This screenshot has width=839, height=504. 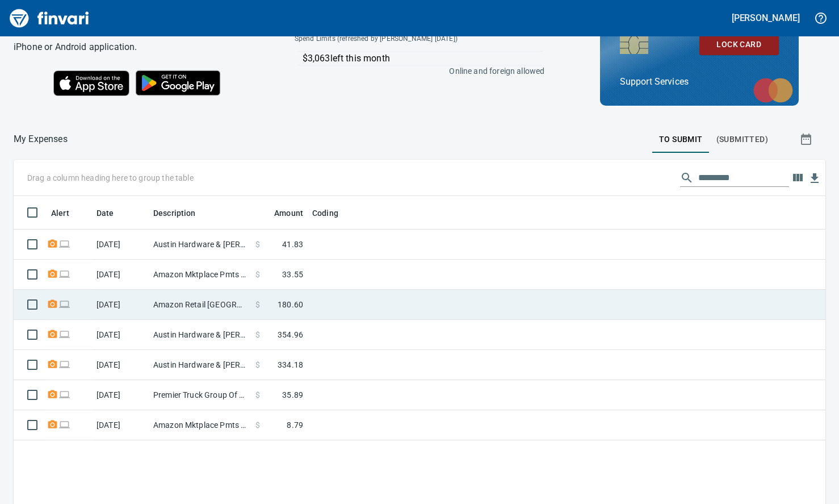 What do you see at coordinates (40, 139) in the screenshot?
I see `p: My Expenses` at bounding box center [40, 139].